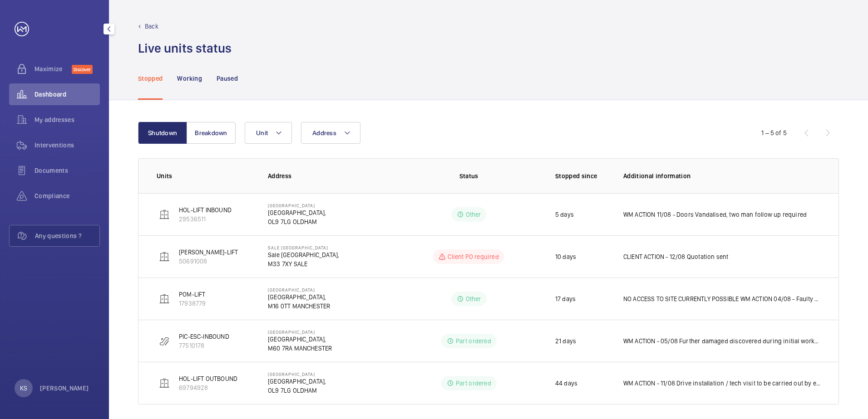 Image resolution: width=868 pixels, height=419 pixels. Describe the element at coordinates (67, 120) in the screenshot. I see `span: My addresses` at that location.